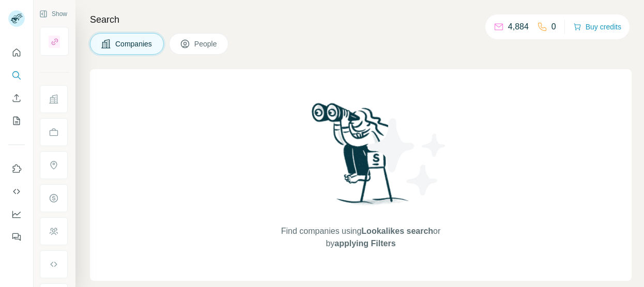 The width and height of the screenshot is (644, 287). Describe the element at coordinates (16, 214) in the screenshot. I see `button: Dashboard` at that location.